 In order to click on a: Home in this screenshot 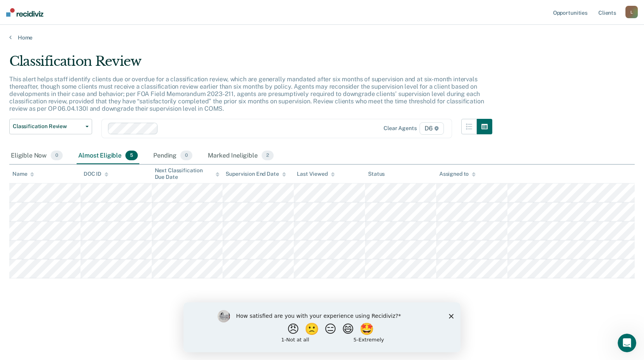, I will do `click(322, 38)`.